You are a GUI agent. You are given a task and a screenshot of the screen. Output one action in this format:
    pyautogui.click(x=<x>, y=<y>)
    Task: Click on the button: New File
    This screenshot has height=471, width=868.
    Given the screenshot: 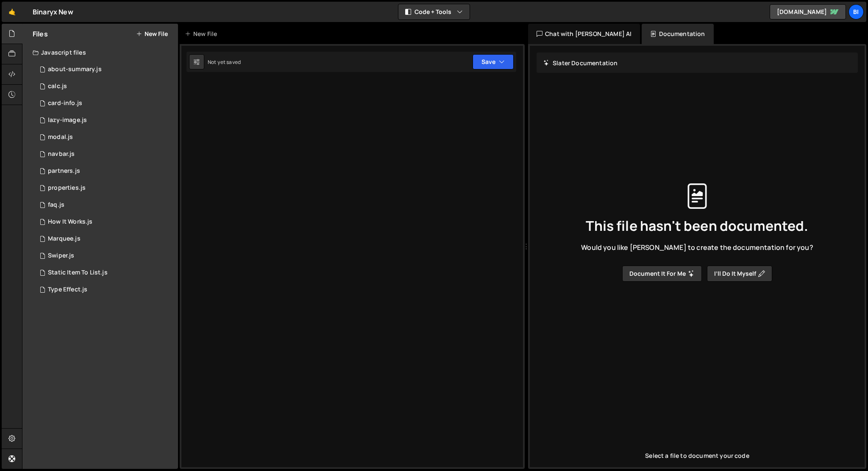 What is the action you would take?
    pyautogui.click(x=152, y=34)
    